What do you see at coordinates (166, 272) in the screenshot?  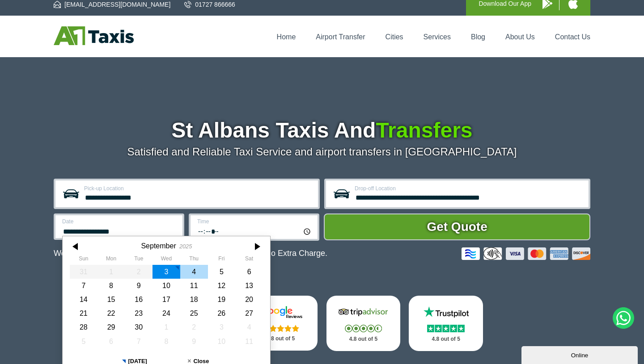 I see `div: 03 September 2025` at bounding box center [166, 272].